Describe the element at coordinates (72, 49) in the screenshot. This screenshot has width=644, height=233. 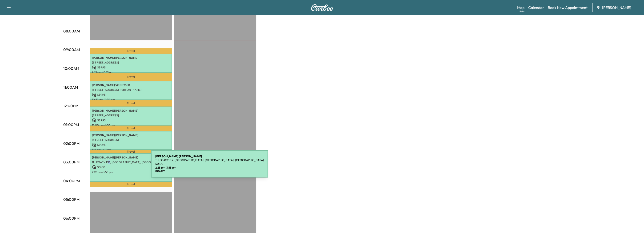
I see `p: 09:00AM` at that location.